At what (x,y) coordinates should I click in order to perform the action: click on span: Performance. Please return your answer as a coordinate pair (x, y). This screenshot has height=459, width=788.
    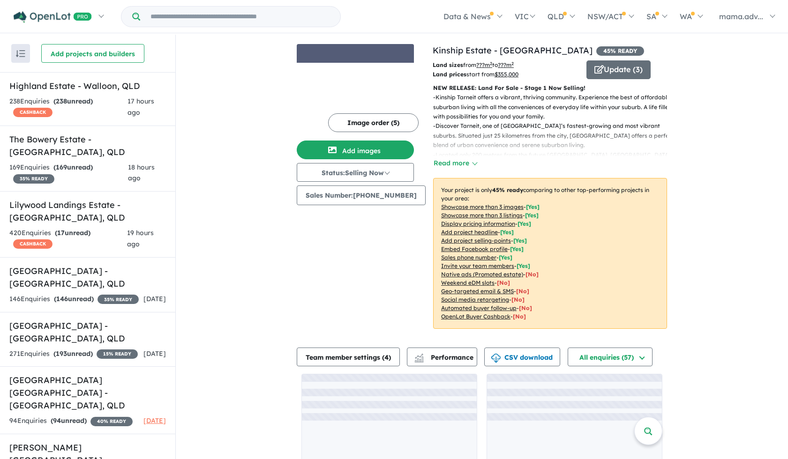
    Looking at the image, I should click on (444, 358).